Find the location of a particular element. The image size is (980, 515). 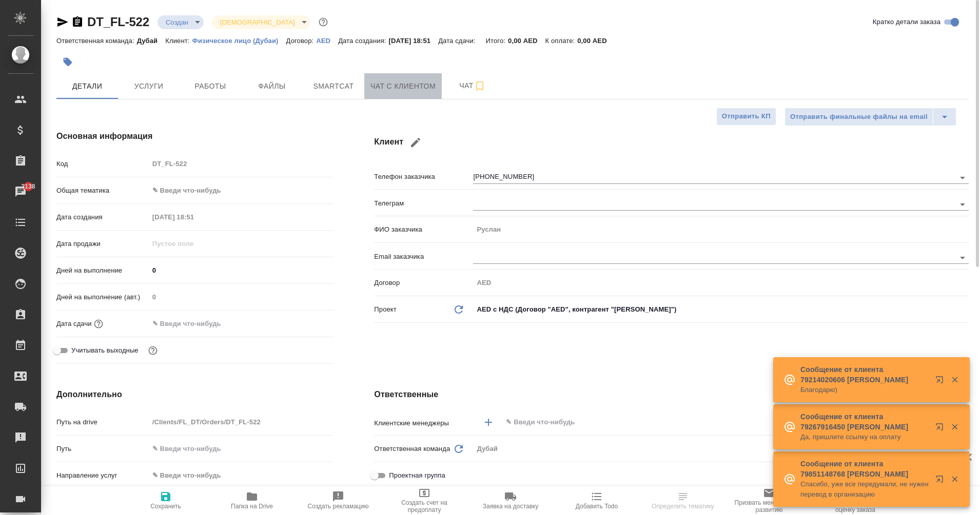

span: Заявка на доставку is located at coordinates (510, 507).